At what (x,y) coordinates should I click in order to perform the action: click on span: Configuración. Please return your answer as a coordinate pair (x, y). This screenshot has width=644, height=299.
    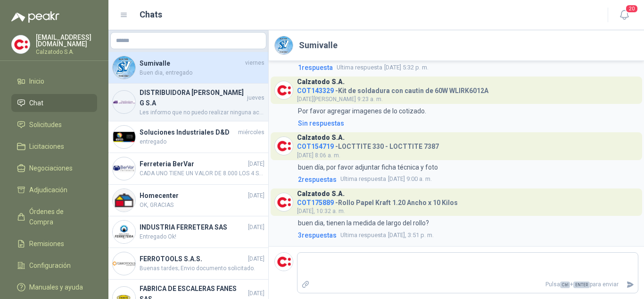
    Looking at the image, I should click on (50, 265).